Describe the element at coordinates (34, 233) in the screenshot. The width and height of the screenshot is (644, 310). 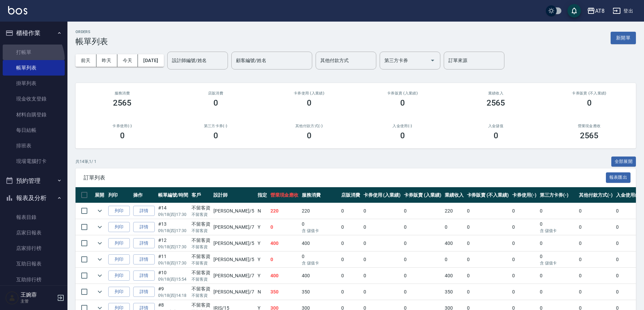
I see `a: 店家日報表` at that location.